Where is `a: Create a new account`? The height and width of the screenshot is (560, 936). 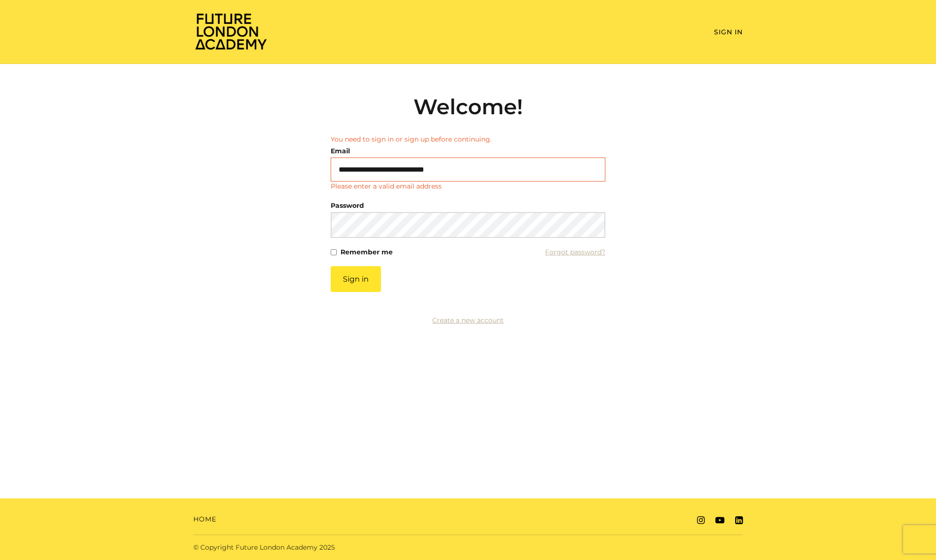
a: Create a new account is located at coordinates (468, 320).